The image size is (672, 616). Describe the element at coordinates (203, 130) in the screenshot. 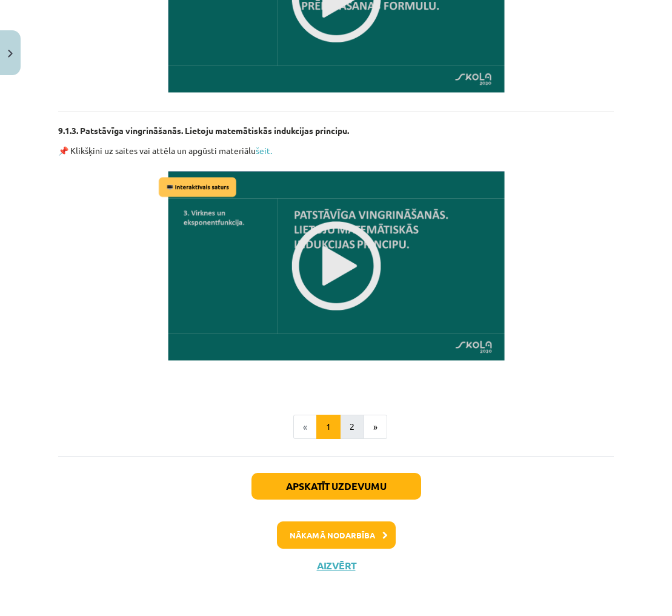

I see `strong: 9.1.3. Patstāvīga vingrināšanās. Lietoju matemātiskās indukcijas principu.` at that location.